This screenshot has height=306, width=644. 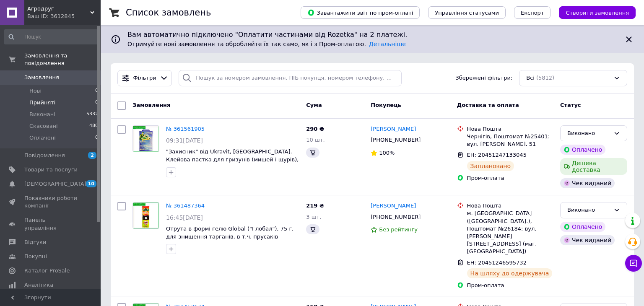 I want to click on button: Створити замовлення, so click(x=597, y=12).